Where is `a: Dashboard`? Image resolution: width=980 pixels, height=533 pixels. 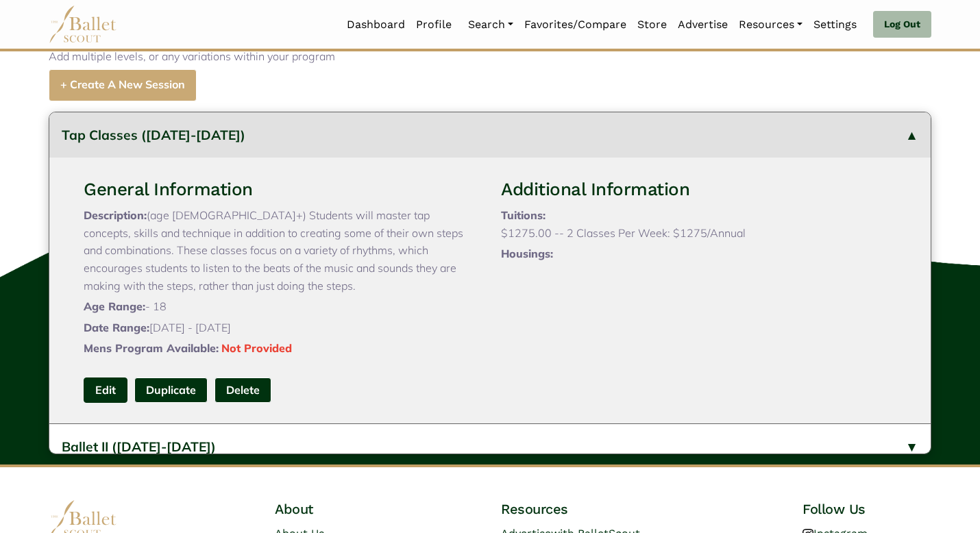
a: Dashboard is located at coordinates (376, 25).